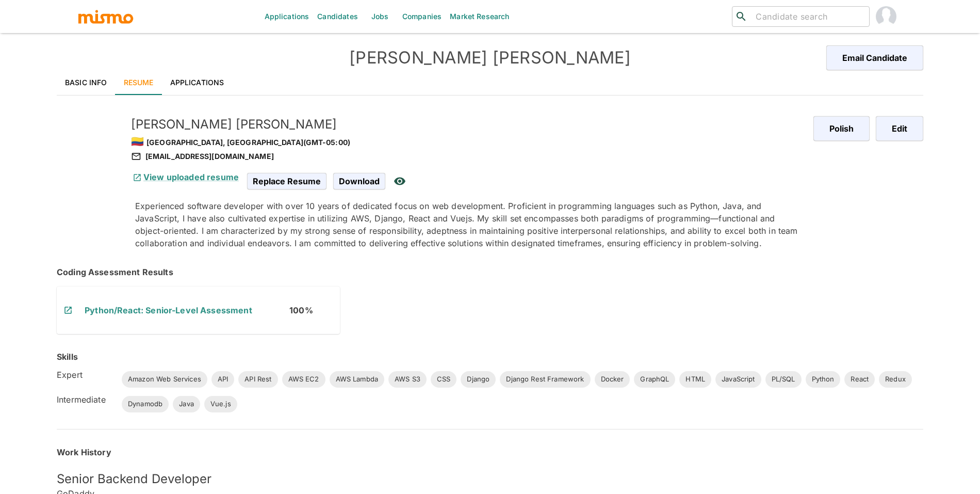 This screenshot has height=494, width=980. I want to click on button: Polish, so click(841, 129).